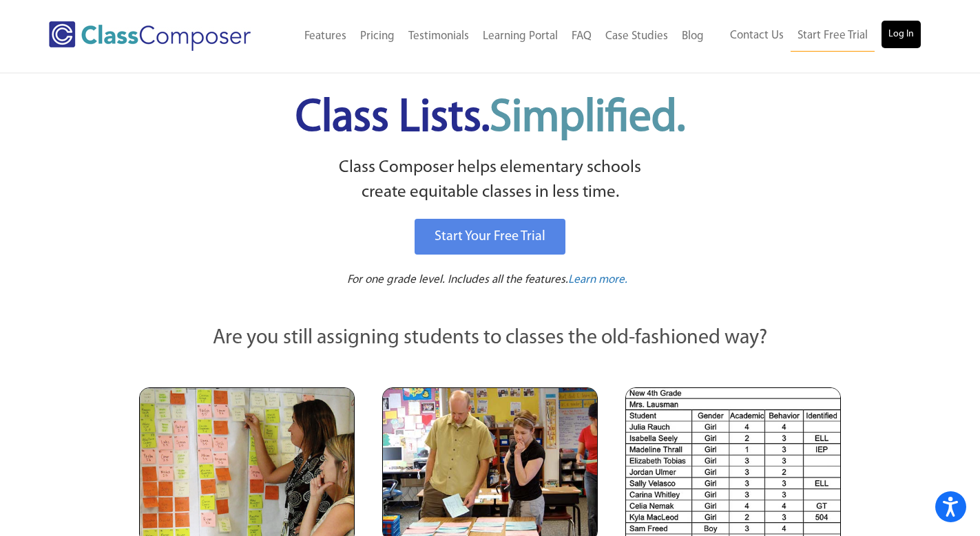  I want to click on a: Learn more., so click(598, 280).